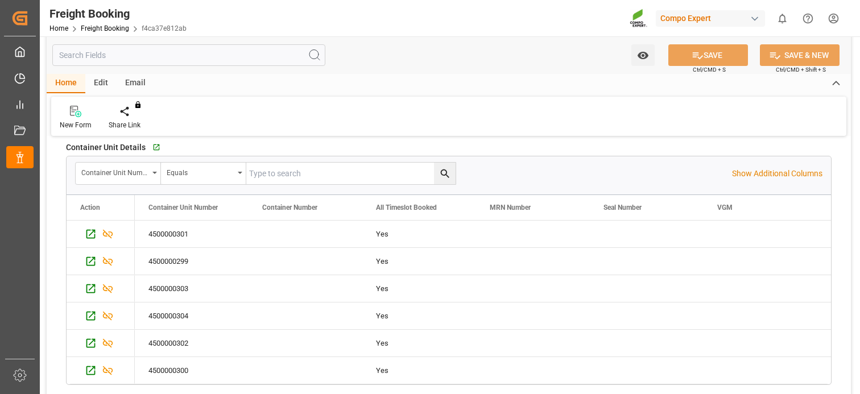 The image size is (860, 394). I want to click on div: Edit, so click(101, 84).